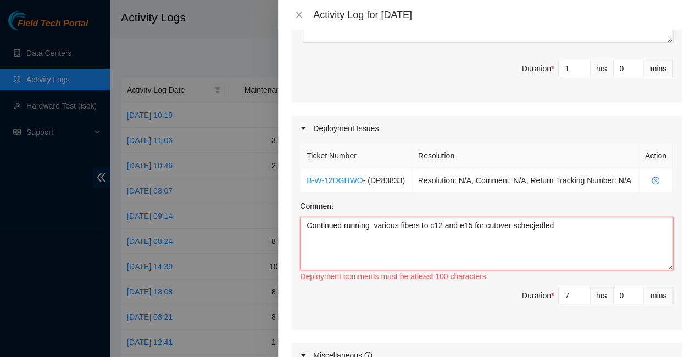 This screenshot has height=357, width=695. Describe the element at coordinates (525, 156) in the screenshot. I see `th: Resolution` at that location.